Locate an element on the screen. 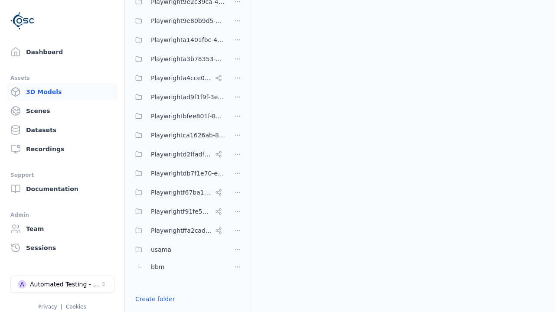 This screenshot has height=312, width=555. span: Playwrightffa2cad8-0214-4c2f-a758-8e9593c5a37e is located at coordinates (181, 231).